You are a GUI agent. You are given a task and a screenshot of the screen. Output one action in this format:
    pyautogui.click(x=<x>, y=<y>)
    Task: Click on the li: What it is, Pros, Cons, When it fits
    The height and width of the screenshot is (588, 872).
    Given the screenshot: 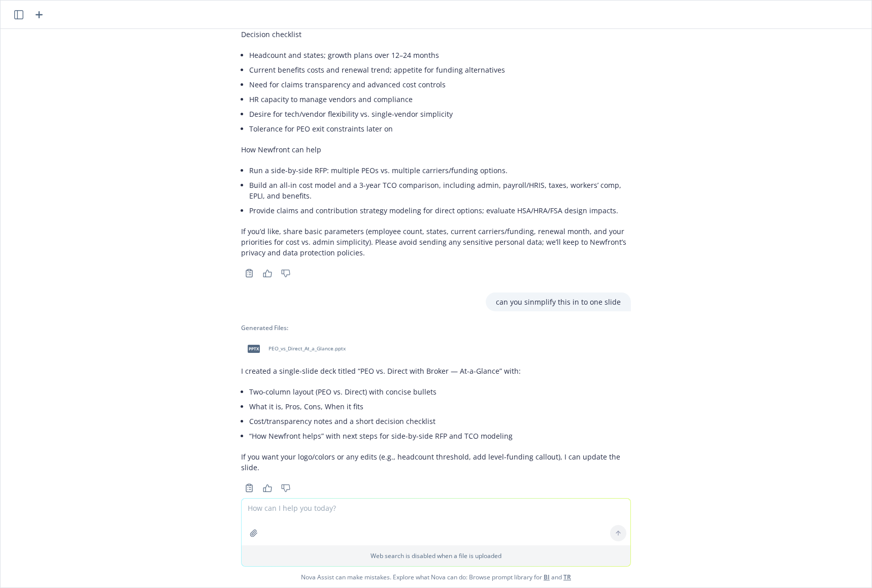 What is the action you would take?
    pyautogui.click(x=440, y=406)
    